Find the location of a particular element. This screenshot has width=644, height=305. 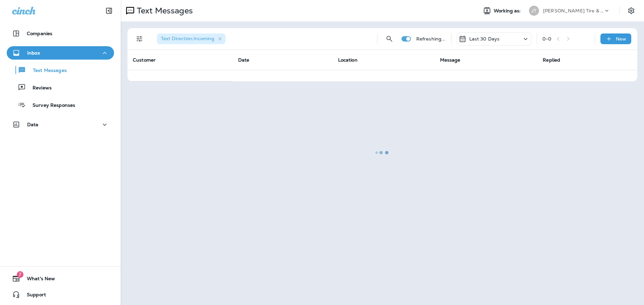

button: Inbox is located at coordinates (61, 53).